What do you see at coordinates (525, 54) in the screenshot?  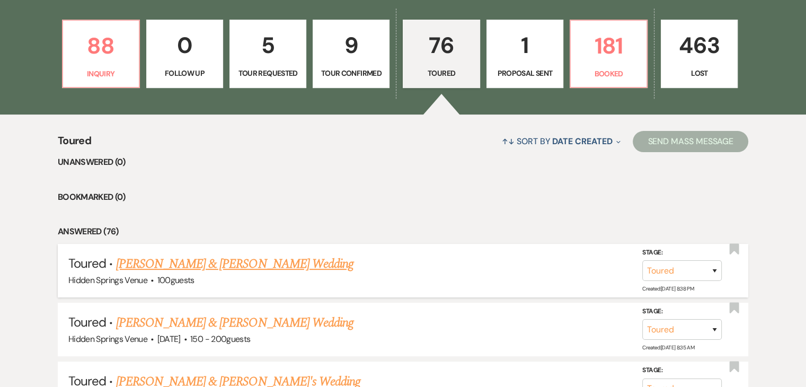 I see `a: 1Proposal Sent` at bounding box center [525, 54].